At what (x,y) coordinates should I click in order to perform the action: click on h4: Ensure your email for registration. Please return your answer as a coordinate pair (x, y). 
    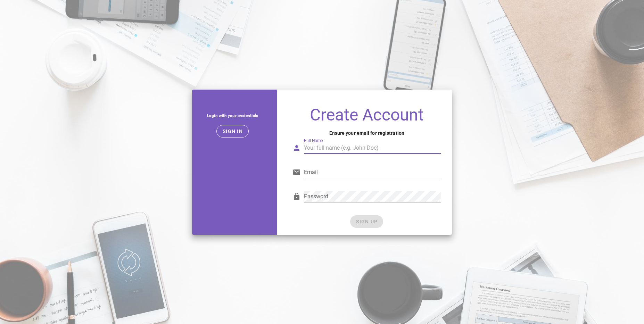
    Looking at the image, I should click on (367, 133).